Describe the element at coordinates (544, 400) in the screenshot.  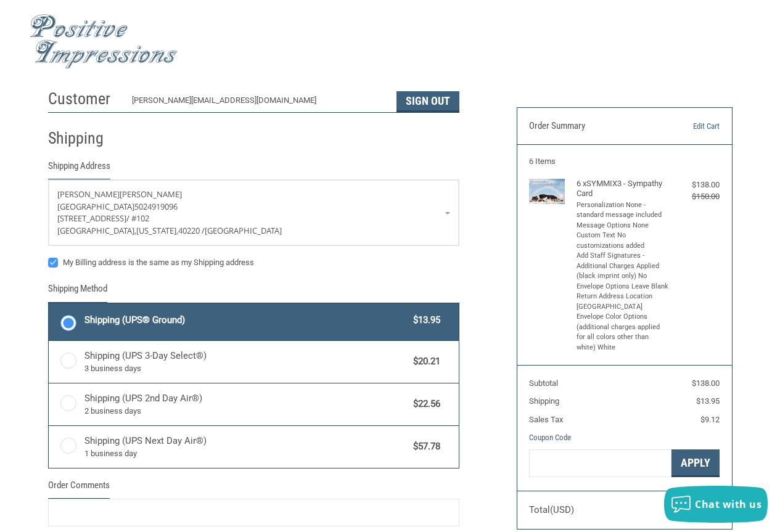
I see `span: Shipping` at that location.